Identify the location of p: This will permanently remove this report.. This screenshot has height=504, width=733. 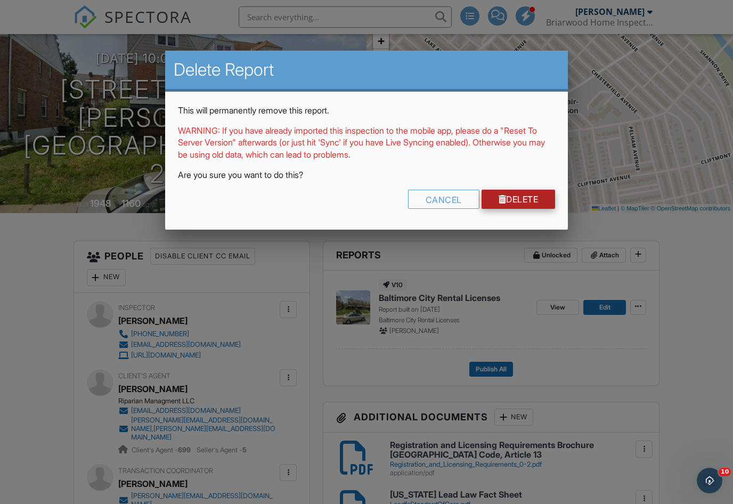
(366, 110).